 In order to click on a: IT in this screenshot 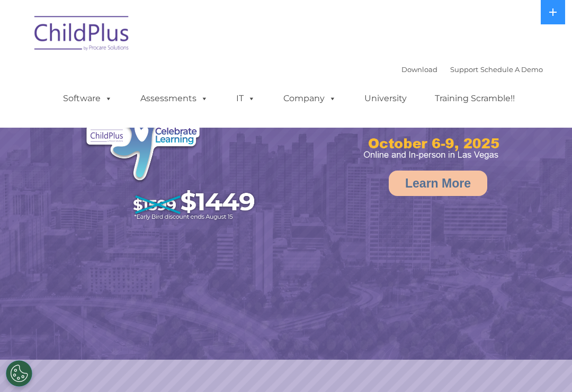, I will do `click(246, 98)`.